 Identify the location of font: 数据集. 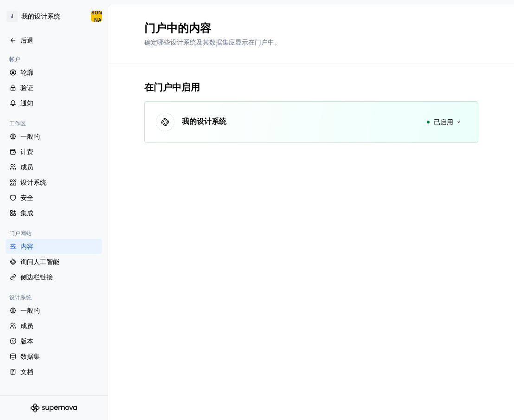
(30, 356).